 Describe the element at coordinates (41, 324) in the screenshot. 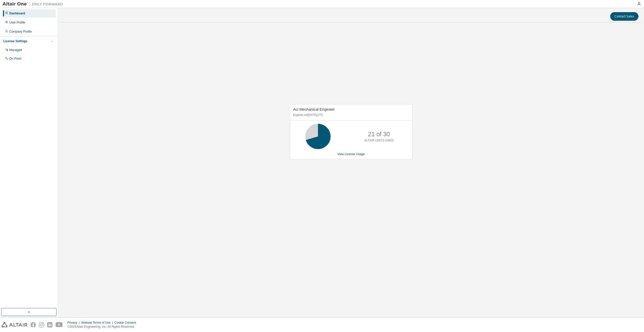

I see `img: instagram.svg` at that location.